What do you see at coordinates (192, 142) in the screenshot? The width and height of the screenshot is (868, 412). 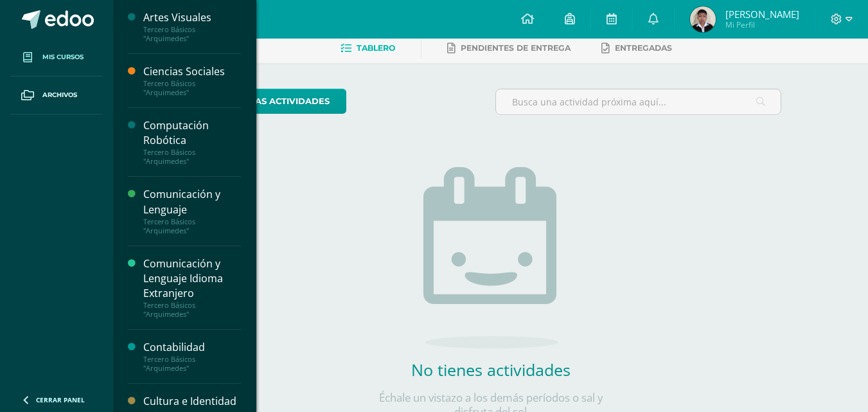 I see `a: Computación RobóticaTercero Básicos "Arquimedes"` at bounding box center [192, 142].